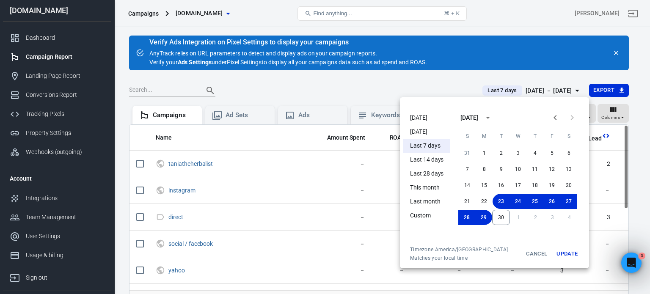  Describe the element at coordinates (568, 169) in the screenshot. I see `button: 13` at that location.